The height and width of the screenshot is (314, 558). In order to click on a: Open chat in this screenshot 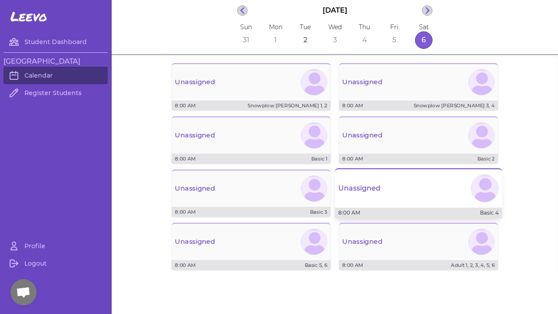, I will do `click(24, 292)`.